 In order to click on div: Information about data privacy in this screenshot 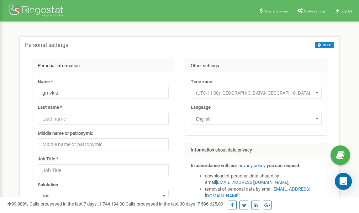, I will do `click(256, 150)`.